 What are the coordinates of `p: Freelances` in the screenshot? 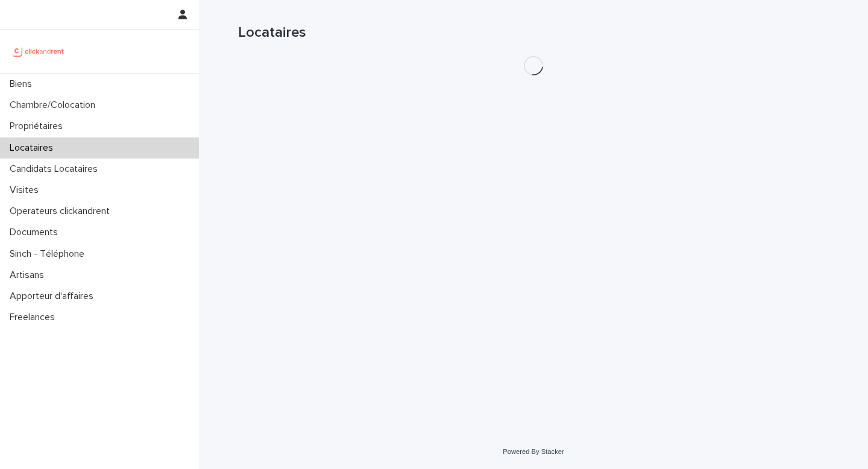 It's located at (34, 317).